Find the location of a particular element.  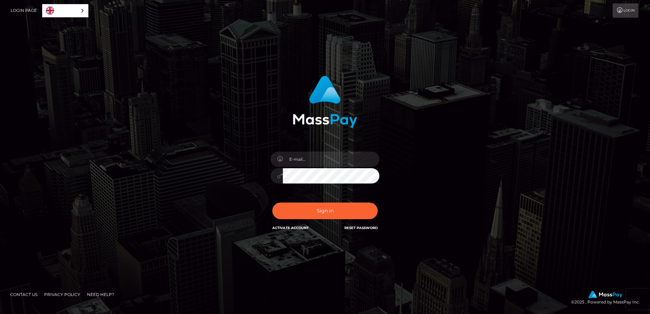

input: E-mail... is located at coordinates (331, 159).